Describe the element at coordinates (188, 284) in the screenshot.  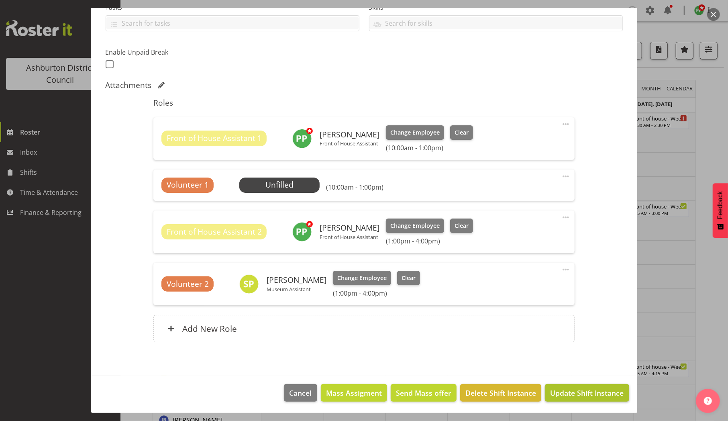
I see `span: Volunteer 2` at that location.